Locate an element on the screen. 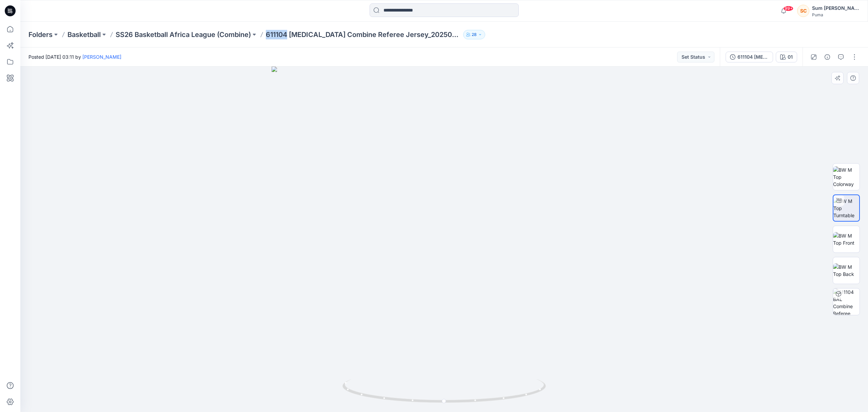  img: BW M Top Back is located at coordinates (846, 271).